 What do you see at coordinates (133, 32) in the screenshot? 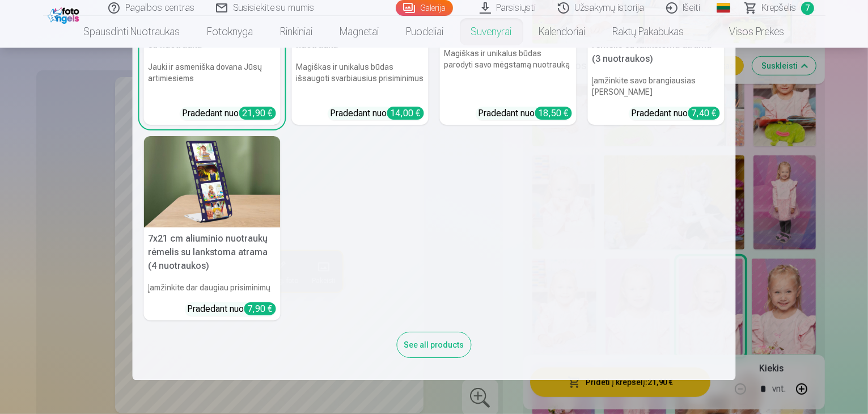
I see `a: Spausdinti nuotraukas` at bounding box center [133, 32].